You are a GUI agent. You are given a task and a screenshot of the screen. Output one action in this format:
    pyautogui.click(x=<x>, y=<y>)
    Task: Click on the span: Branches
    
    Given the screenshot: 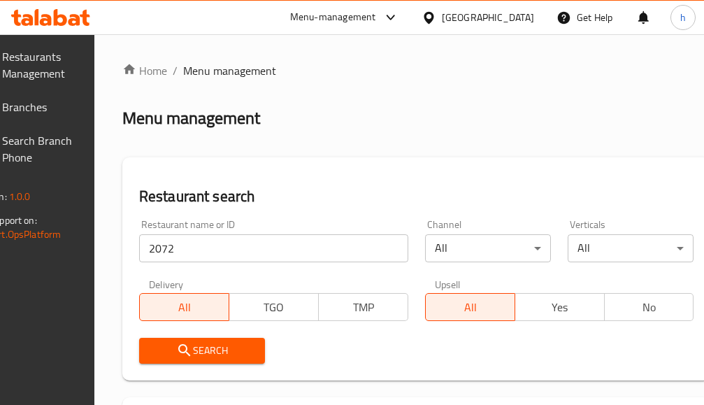 What is the action you would take?
    pyautogui.click(x=37, y=107)
    